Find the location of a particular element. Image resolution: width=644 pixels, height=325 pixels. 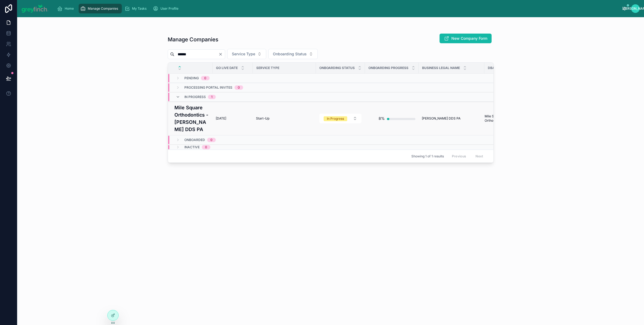

div: scrollable content is located at coordinates (338, 8).